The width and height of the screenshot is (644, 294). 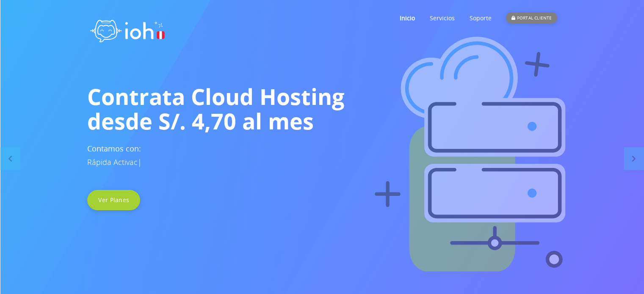 I want to click on h1: Contrata Cloud Hosting desde S/. 4,70 al mes, so click(x=322, y=109).